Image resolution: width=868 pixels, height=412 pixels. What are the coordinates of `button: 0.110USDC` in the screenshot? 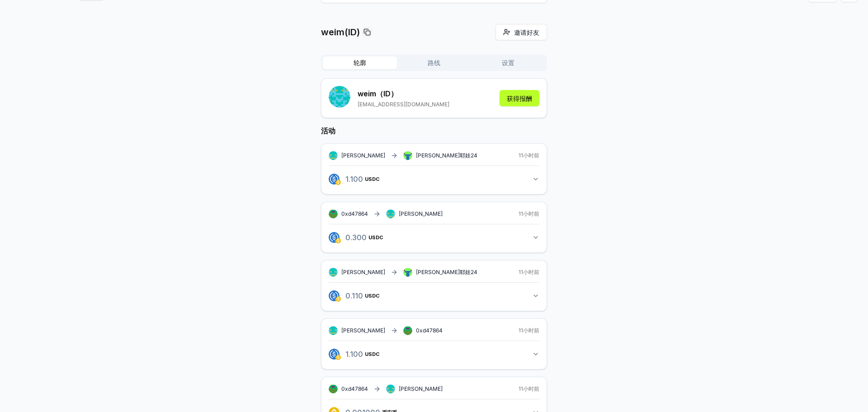 It's located at (434, 296).